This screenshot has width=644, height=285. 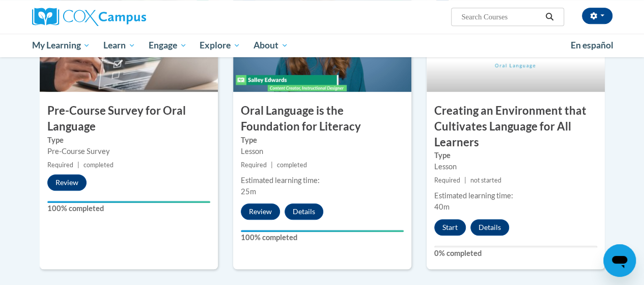 I want to click on span: Explore, so click(x=220, y=45).